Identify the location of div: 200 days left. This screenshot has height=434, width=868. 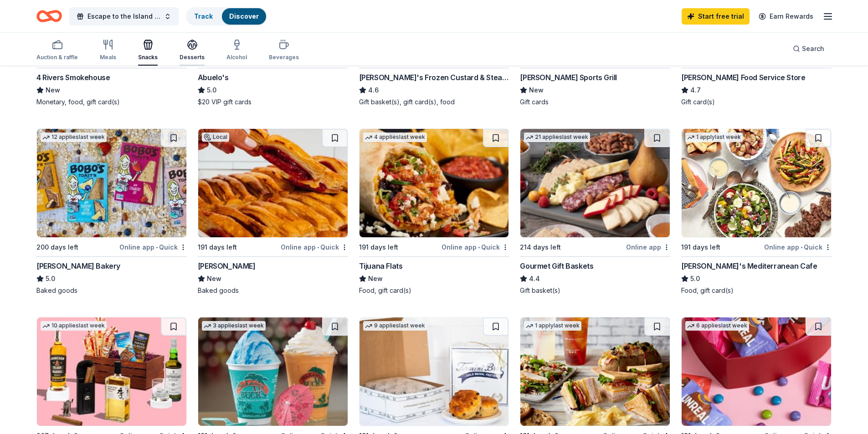
(58, 247).